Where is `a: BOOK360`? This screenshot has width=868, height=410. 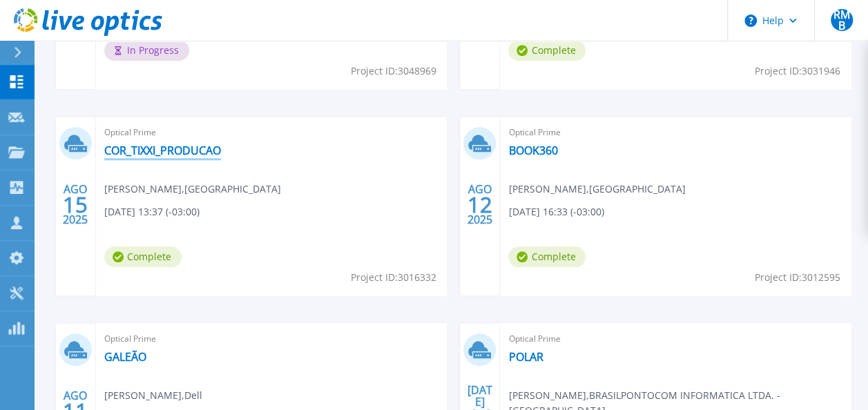 a: BOOK360 is located at coordinates (532, 151).